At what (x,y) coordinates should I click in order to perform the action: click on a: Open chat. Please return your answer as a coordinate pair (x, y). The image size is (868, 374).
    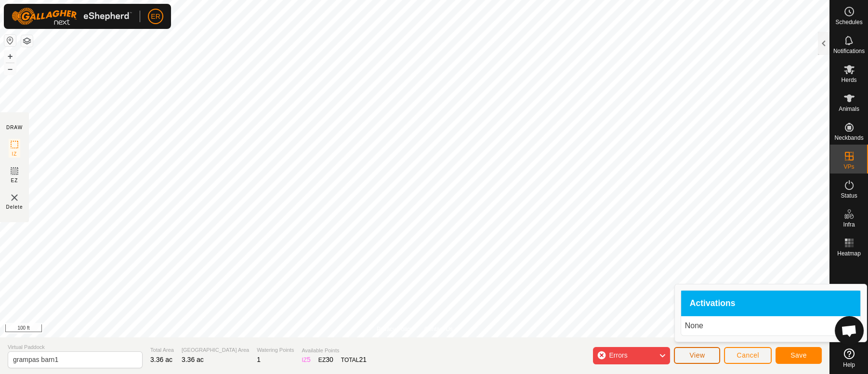
    Looking at the image, I should click on (849, 331).